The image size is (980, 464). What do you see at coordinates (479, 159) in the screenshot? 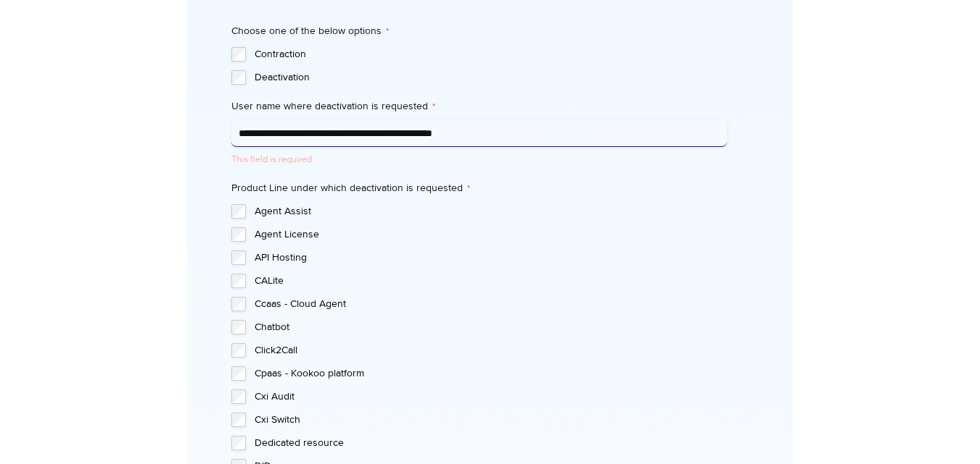
I see `div: This field is required.` at bounding box center [479, 159].